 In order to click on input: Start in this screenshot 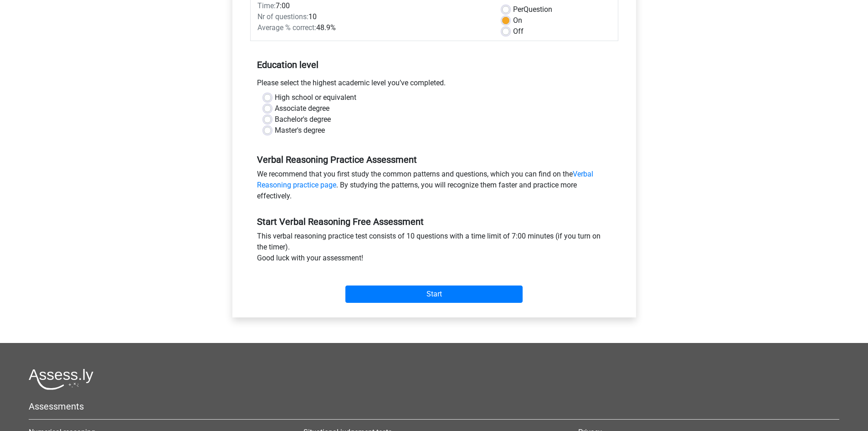, I will do `click(433, 294)`.